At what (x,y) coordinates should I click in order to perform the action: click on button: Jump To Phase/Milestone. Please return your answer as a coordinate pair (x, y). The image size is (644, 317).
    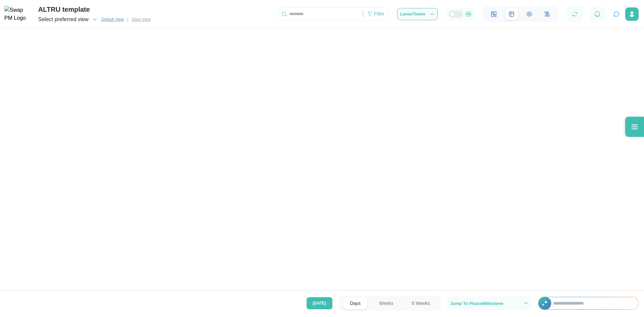
    Looking at the image, I should click on (489, 304).